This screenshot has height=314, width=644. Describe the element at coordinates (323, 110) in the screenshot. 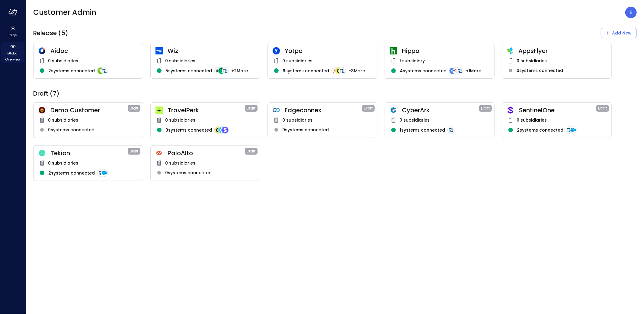

I see `span: Edgeconnex` at that location.